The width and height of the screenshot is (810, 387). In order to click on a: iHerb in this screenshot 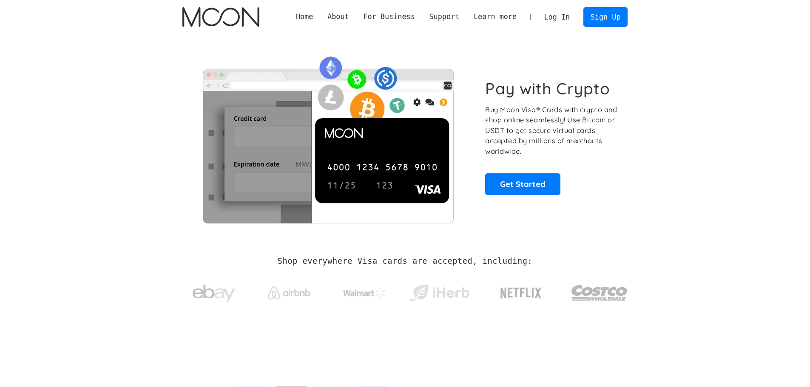, I will do `click(439, 291)`.